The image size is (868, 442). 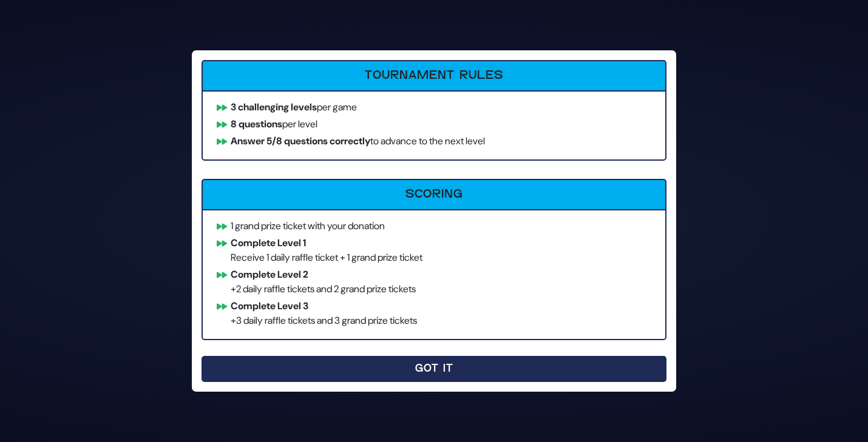 I want to click on button: Got It, so click(x=434, y=369).